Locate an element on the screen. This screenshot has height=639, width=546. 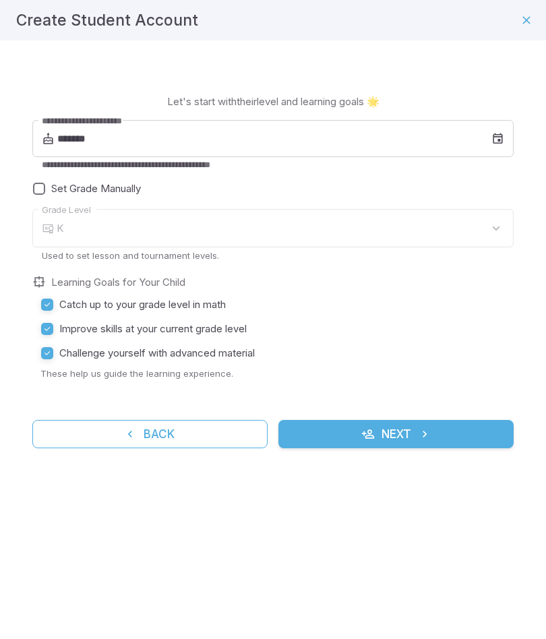
label: Learning Goals for Your Child is located at coordinates (118, 282).